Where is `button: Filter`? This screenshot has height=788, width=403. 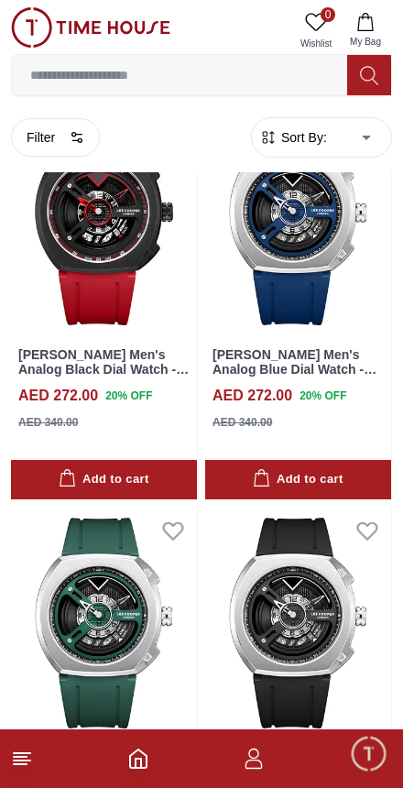
button: Filter is located at coordinates (55, 137).